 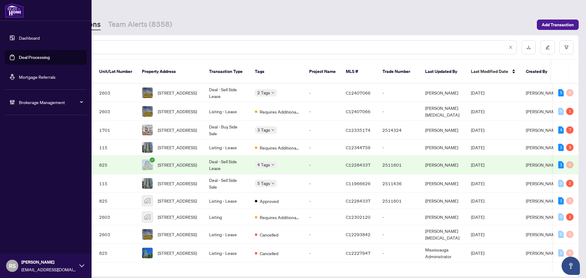 I want to click on span: Last Modified Date, so click(x=490, y=71).